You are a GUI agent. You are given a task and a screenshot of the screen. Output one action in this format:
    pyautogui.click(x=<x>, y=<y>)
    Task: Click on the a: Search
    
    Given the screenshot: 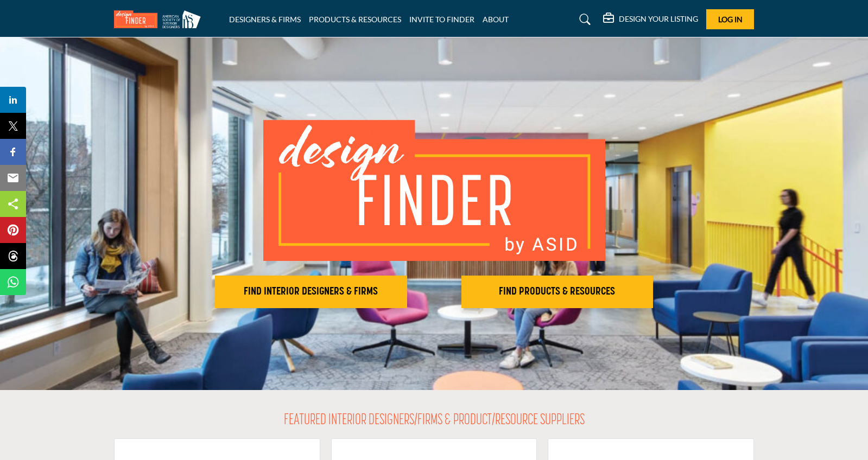 What is the action you would take?
    pyautogui.click(x=583, y=20)
    